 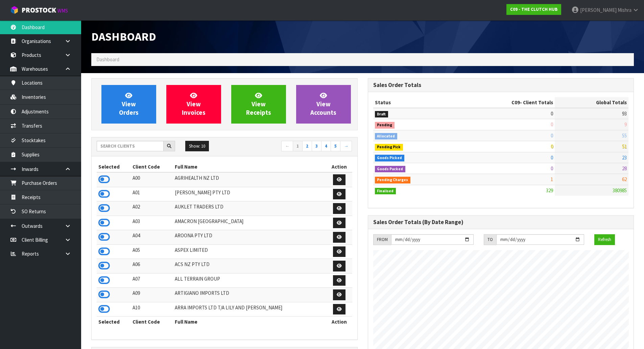 What do you see at coordinates (385, 125) in the screenshot?
I see `span: Pending` at bounding box center [385, 125].